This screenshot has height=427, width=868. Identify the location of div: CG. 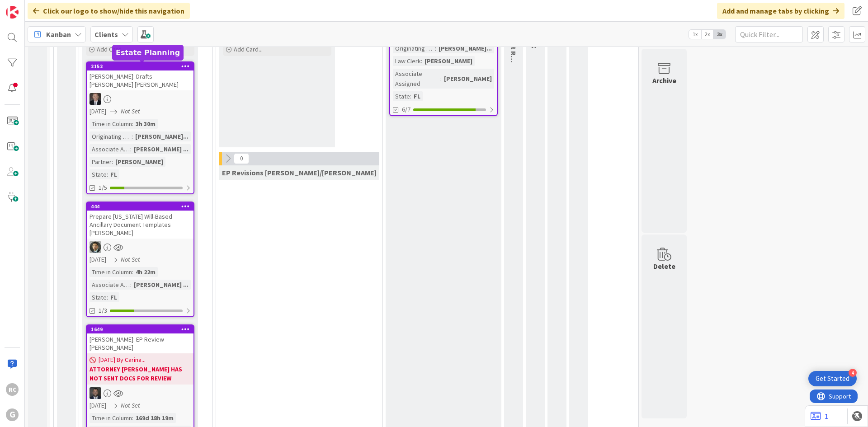
(140, 247).